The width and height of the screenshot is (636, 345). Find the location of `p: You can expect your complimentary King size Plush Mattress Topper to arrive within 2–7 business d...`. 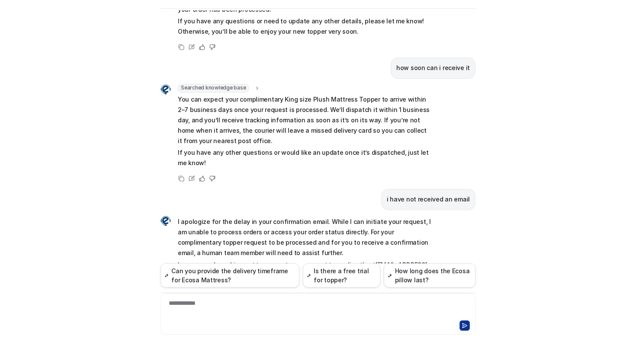

p: You can expect your complimentary King size Plush Mattress Topper to arrive within 2–7 business d... is located at coordinates (304, 120).